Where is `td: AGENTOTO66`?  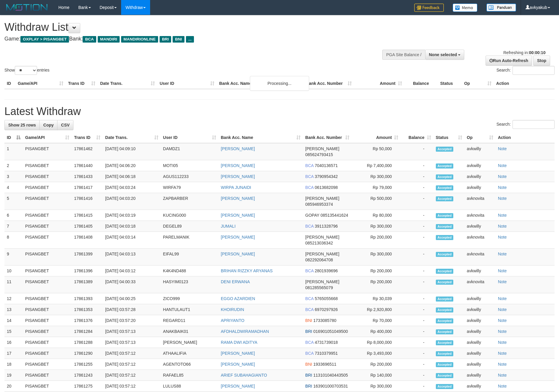
td: AGENTOTO66 is located at coordinates (189, 364).